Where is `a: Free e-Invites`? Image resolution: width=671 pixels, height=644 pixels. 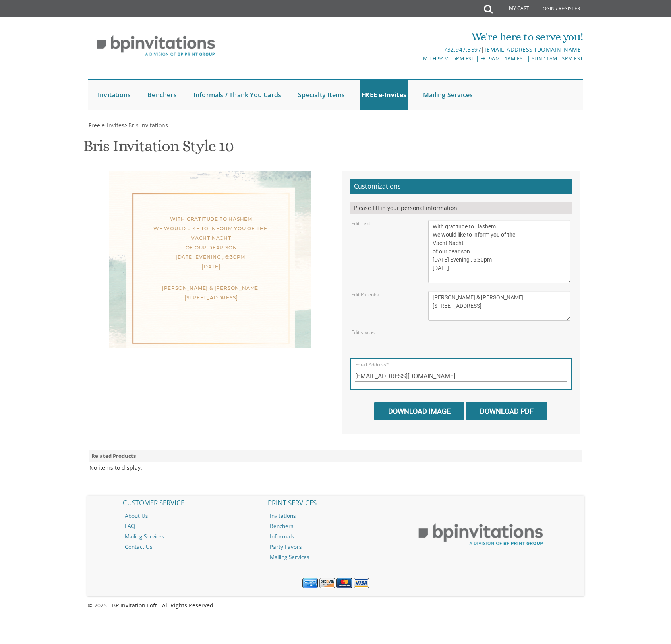
a: Free e-Invites is located at coordinates (106, 125).